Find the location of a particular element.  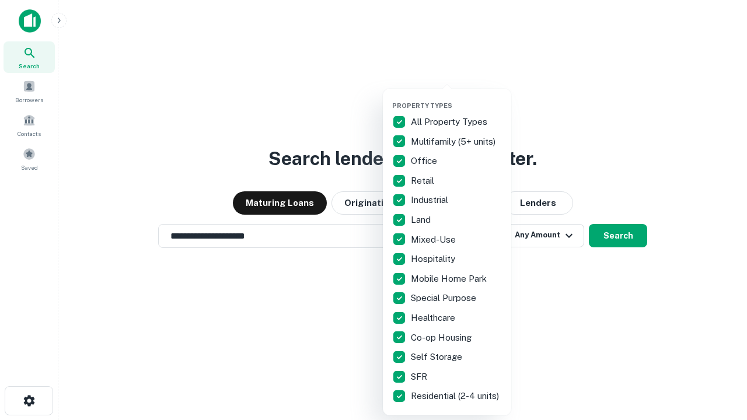

p: SFR is located at coordinates (420, 377).